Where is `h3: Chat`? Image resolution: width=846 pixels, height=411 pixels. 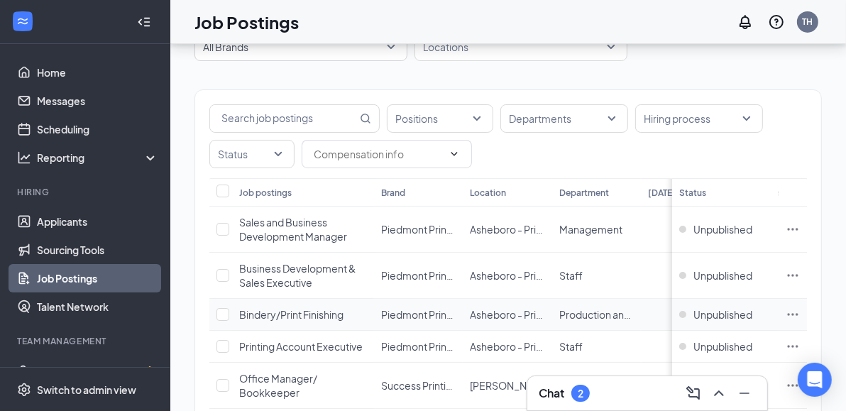
h3: Chat is located at coordinates (552, 393).